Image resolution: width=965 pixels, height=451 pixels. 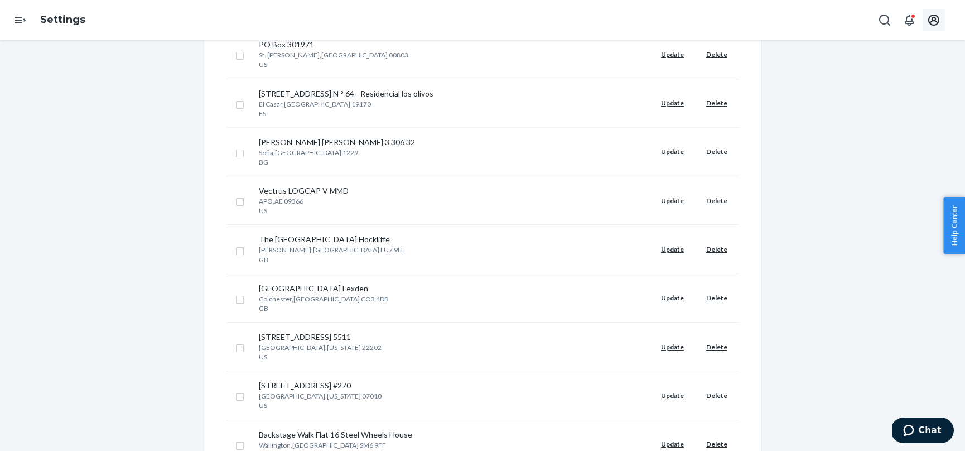 What do you see at coordinates (63, 20) in the screenshot?
I see `ol: breadcrumbs` at bounding box center [63, 20].